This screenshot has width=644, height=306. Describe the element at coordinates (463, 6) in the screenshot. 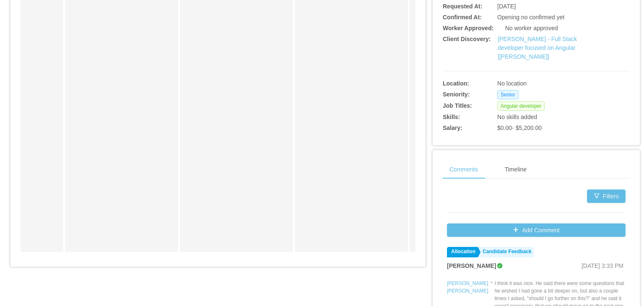

I see `b: Requested At:` at that location.